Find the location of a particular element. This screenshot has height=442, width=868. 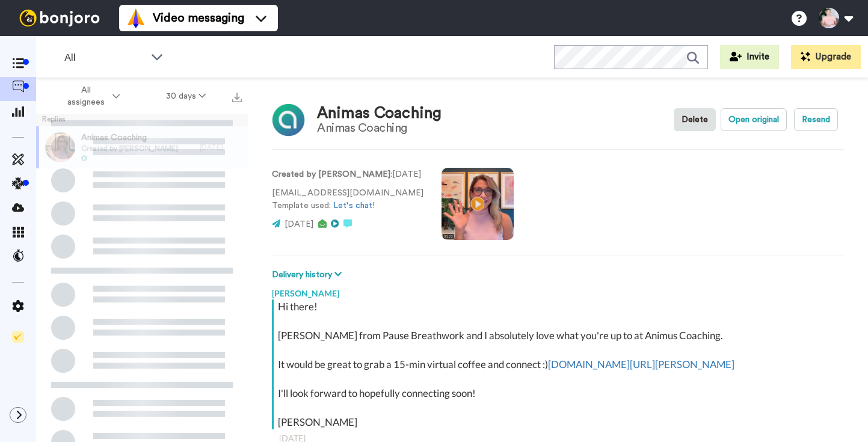

button: Invite is located at coordinates (750, 57).